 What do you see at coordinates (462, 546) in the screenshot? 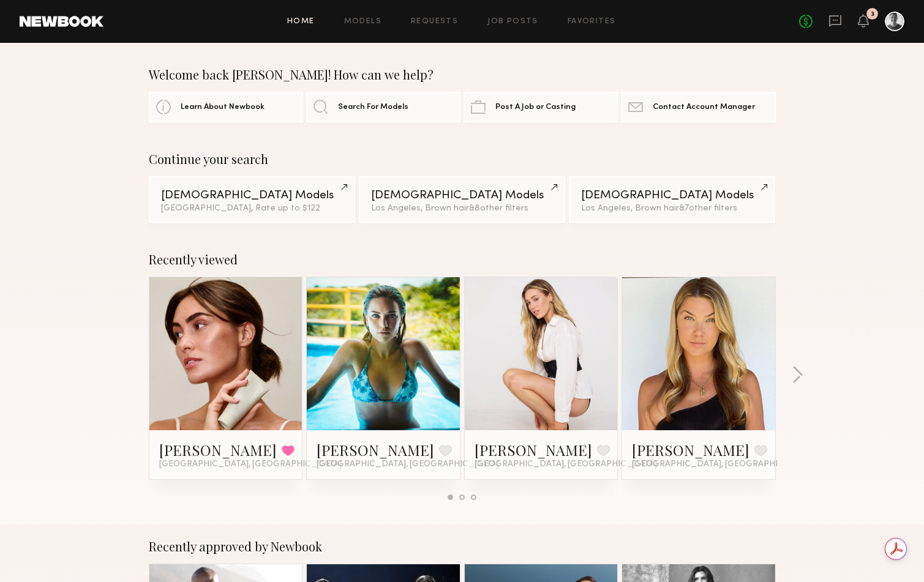
I see `div: Recently approved by Newbook` at bounding box center [462, 546].